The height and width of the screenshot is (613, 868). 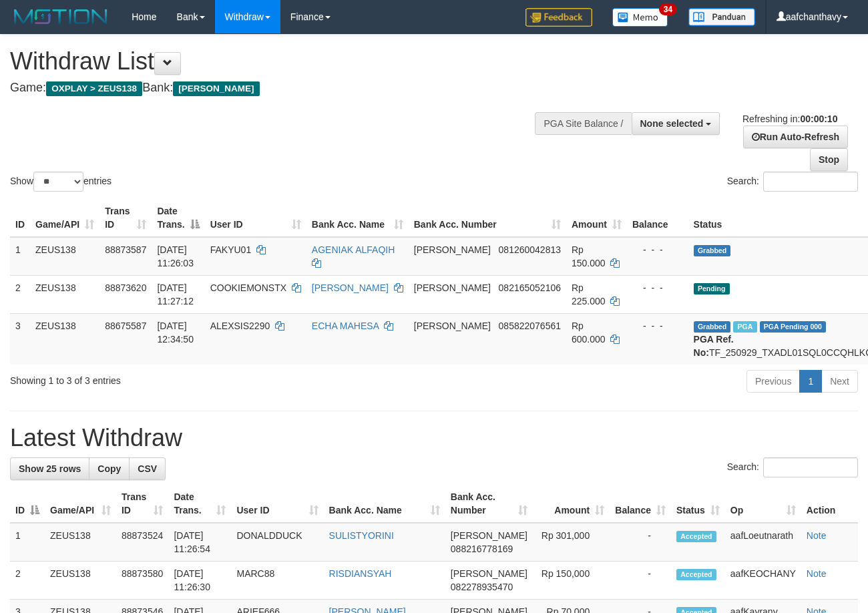 What do you see at coordinates (588, 295) in the screenshot?
I see `span: Rp 225.000` at bounding box center [588, 295].